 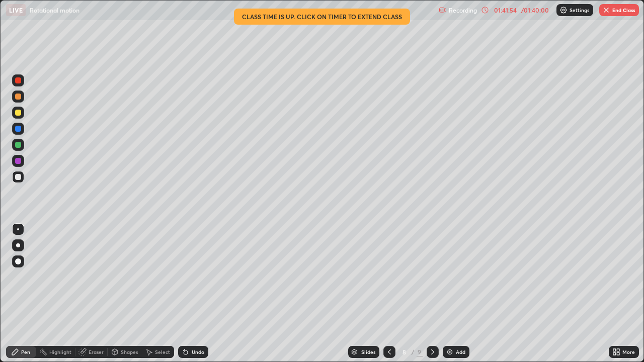 What do you see at coordinates (535, 10) in the screenshot?
I see `div: / 01:40:00` at bounding box center [535, 10].